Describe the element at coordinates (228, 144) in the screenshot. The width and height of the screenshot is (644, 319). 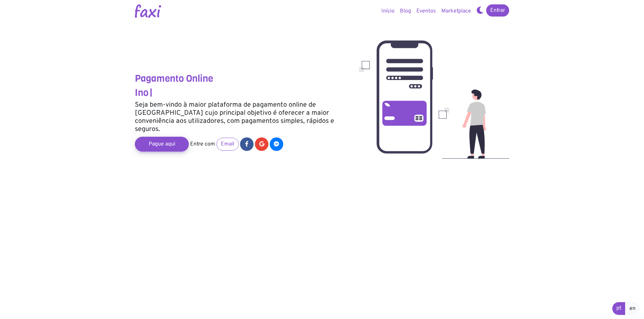
I see `a: Email` at that location.